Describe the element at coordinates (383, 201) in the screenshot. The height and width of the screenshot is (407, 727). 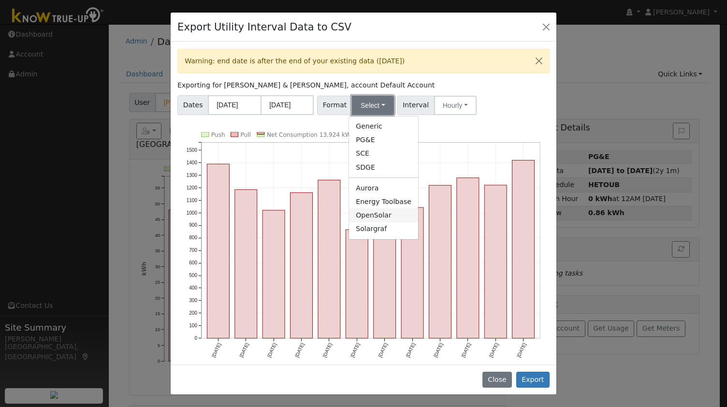
I see `a: Energy Toolbase` at that location.